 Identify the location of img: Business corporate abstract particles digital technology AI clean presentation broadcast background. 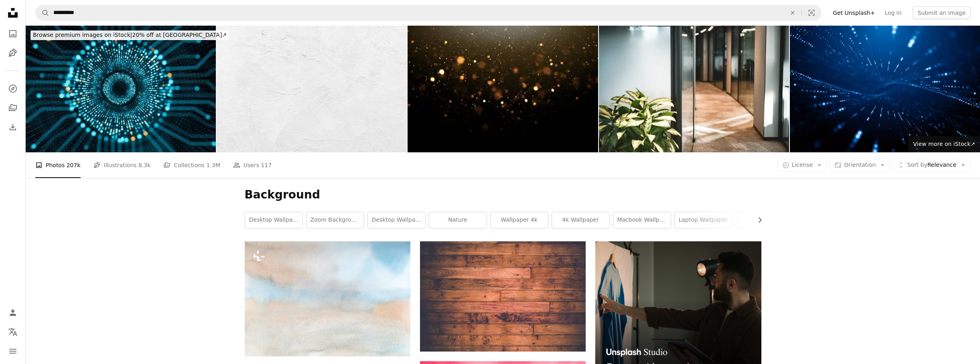
(884, 89).